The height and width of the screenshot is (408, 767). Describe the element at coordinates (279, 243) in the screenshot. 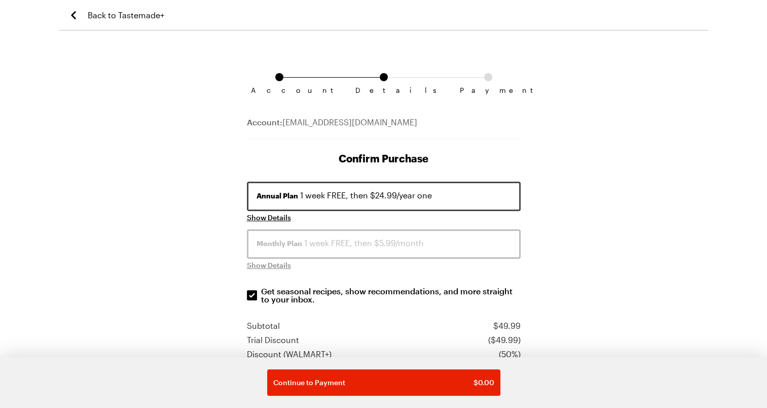

I see `span: Monthly Plan` at that location.